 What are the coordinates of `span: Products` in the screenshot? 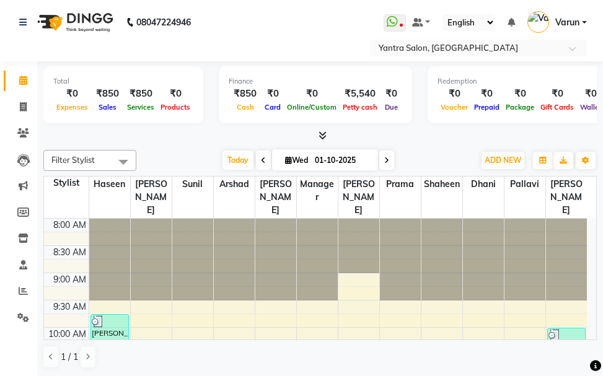 It's located at (175, 107).